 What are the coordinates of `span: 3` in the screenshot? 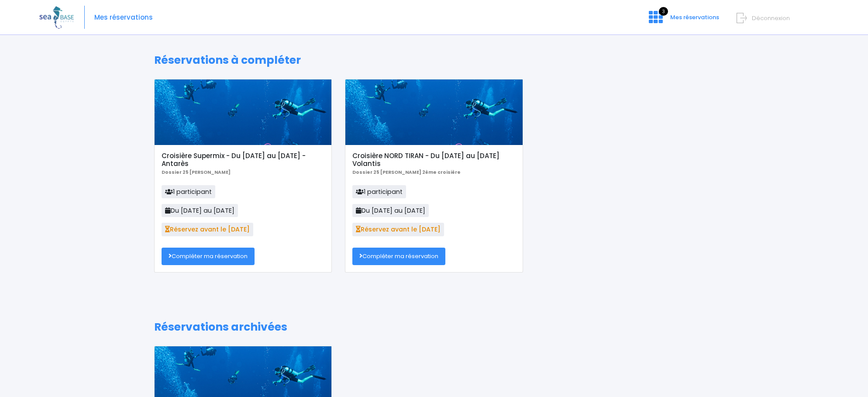 It's located at (664, 11).